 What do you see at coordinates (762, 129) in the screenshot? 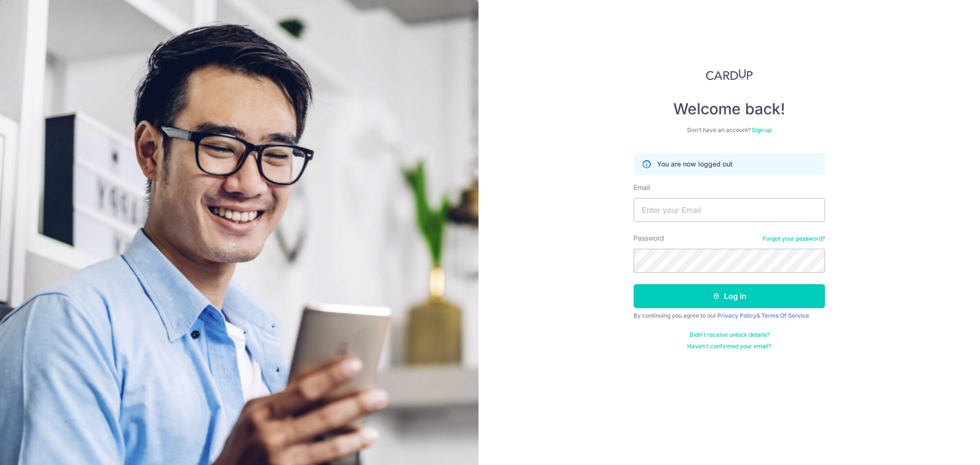
I see `a: Sign up` at bounding box center [762, 129].